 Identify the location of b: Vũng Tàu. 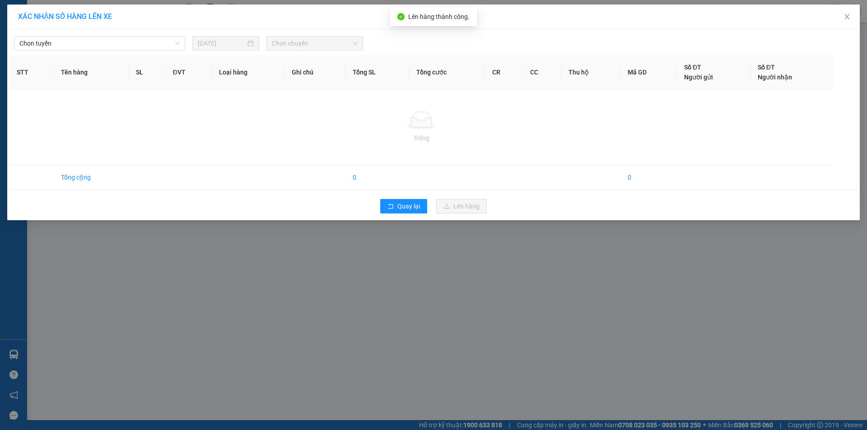
(84, 53).